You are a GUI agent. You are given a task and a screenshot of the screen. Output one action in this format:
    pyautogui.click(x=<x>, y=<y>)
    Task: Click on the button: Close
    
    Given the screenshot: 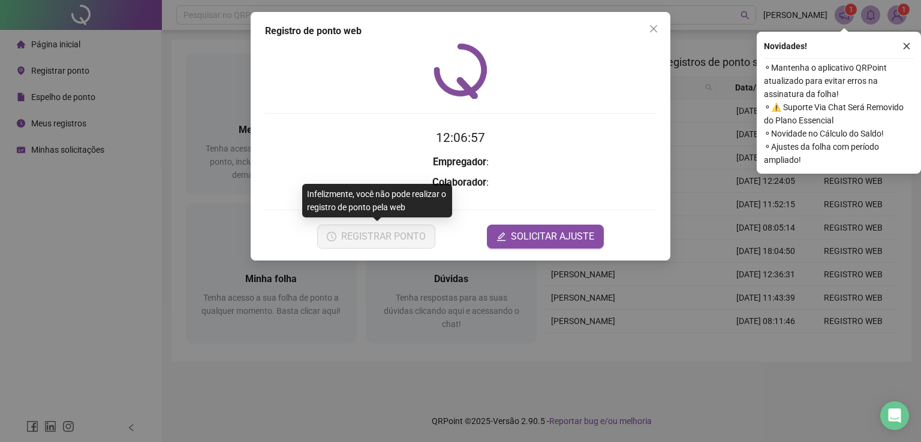 What is the action you would take?
    pyautogui.click(x=653, y=29)
    